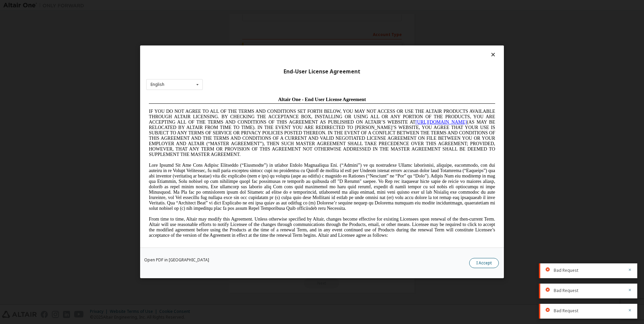  What do you see at coordinates (176, 133) in the screenshot?
I see `span: From time to time, Altair may modify this Agreement. Unless otherwise specified by Altair, change...` at bounding box center [176, 133].